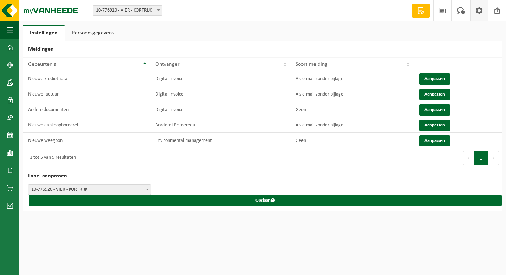 The height and width of the screenshot is (275, 506). I want to click on span: Soort melding, so click(311, 64).